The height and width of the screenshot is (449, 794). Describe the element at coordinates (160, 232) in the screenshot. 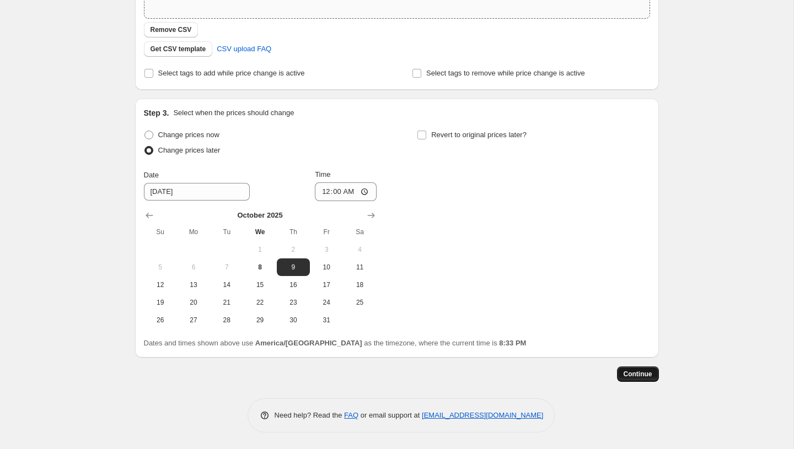

I see `span: Su` at that location.